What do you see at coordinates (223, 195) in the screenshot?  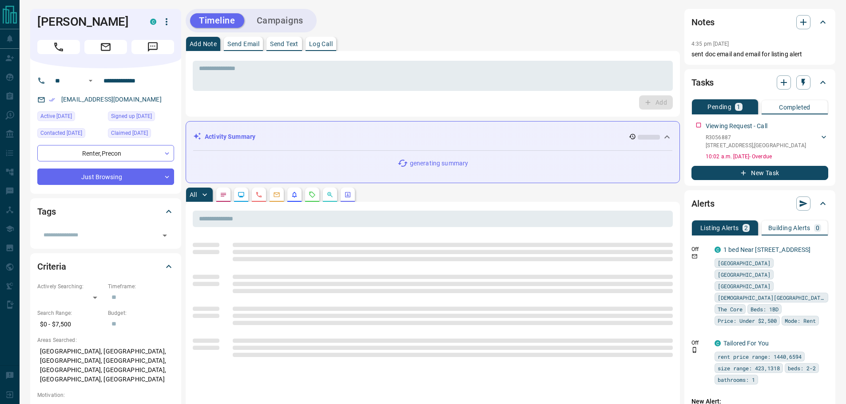 I see `svg: Notes` at bounding box center [223, 195].